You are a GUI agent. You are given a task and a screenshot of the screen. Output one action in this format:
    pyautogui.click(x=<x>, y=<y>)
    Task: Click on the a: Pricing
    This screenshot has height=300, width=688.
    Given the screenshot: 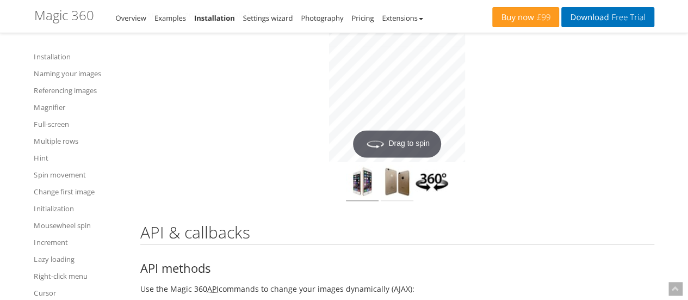 What is the action you would take?
    pyautogui.click(x=362, y=18)
    